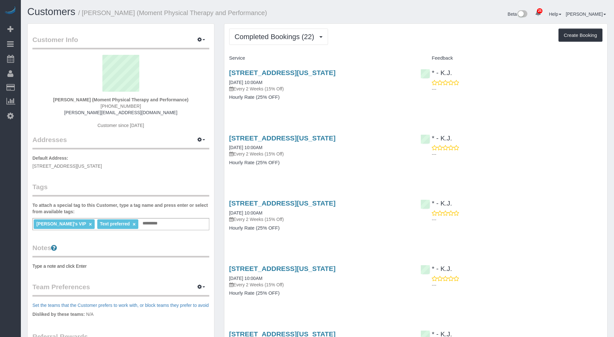 The width and height of the screenshot is (614, 337). I want to click on legend: Customer Info, so click(121, 42).